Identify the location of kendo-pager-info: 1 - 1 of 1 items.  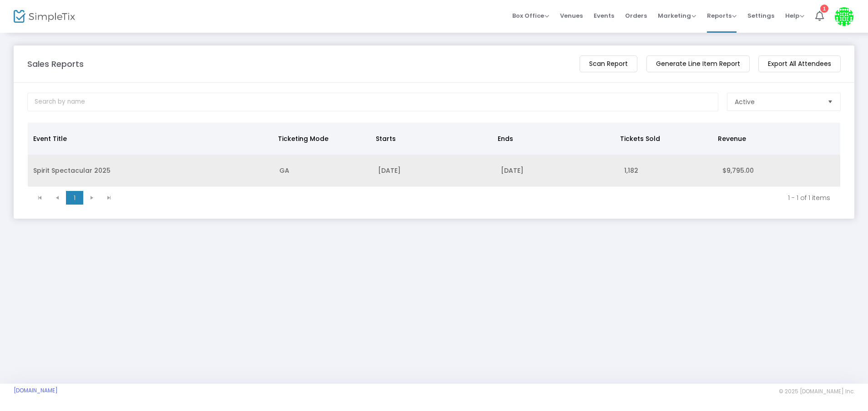
(477, 198).